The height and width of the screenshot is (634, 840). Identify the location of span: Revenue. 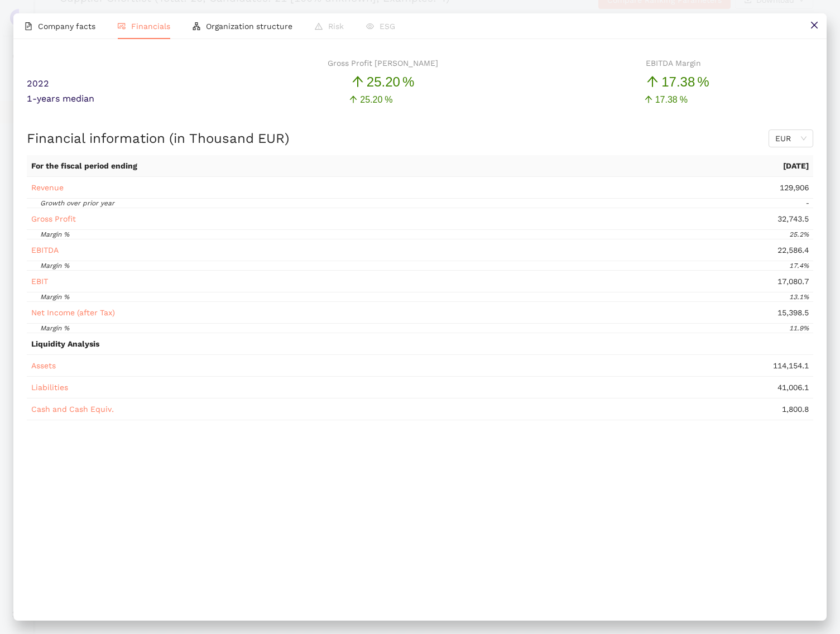
(47, 188).